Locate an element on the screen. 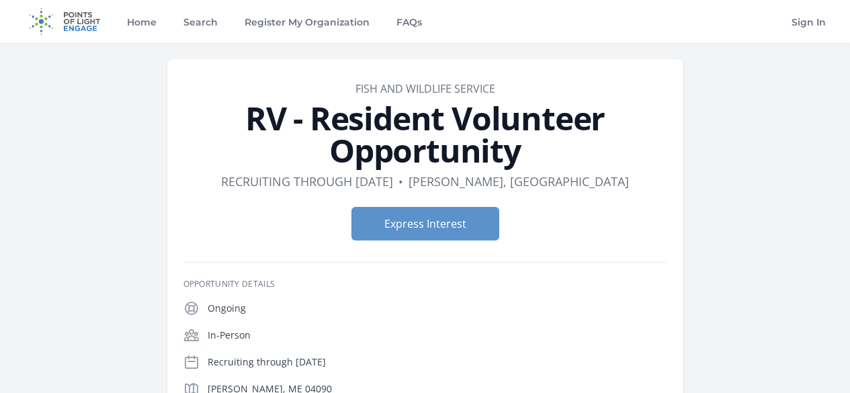 This screenshot has height=393, width=850. h3: Opportunity Details is located at coordinates (425, 284).